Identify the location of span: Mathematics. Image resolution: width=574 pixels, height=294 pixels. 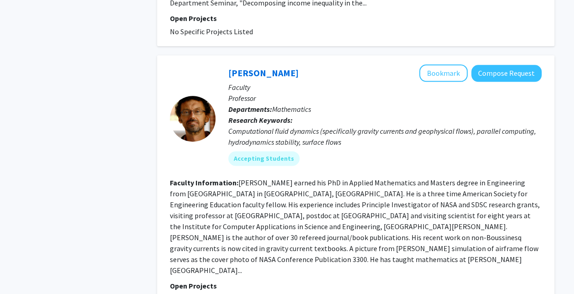
(291, 109).